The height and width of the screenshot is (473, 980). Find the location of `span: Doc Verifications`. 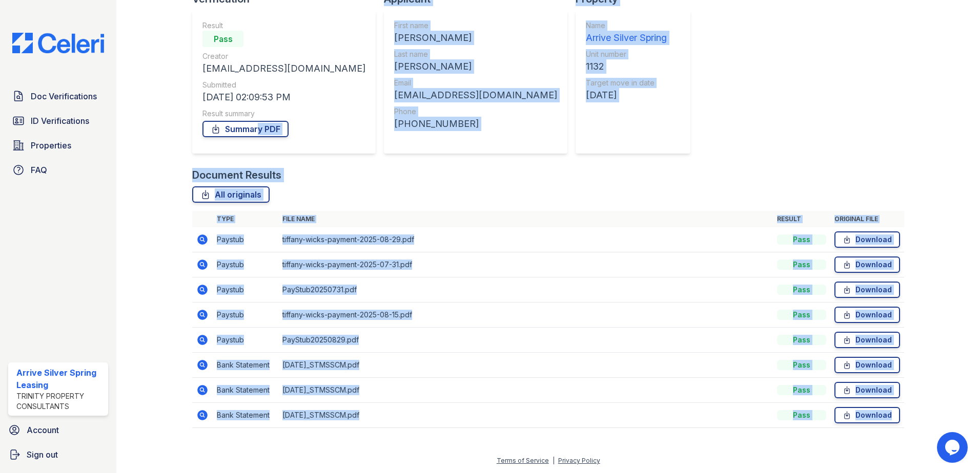

span: Doc Verifications is located at coordinates (64, 96).